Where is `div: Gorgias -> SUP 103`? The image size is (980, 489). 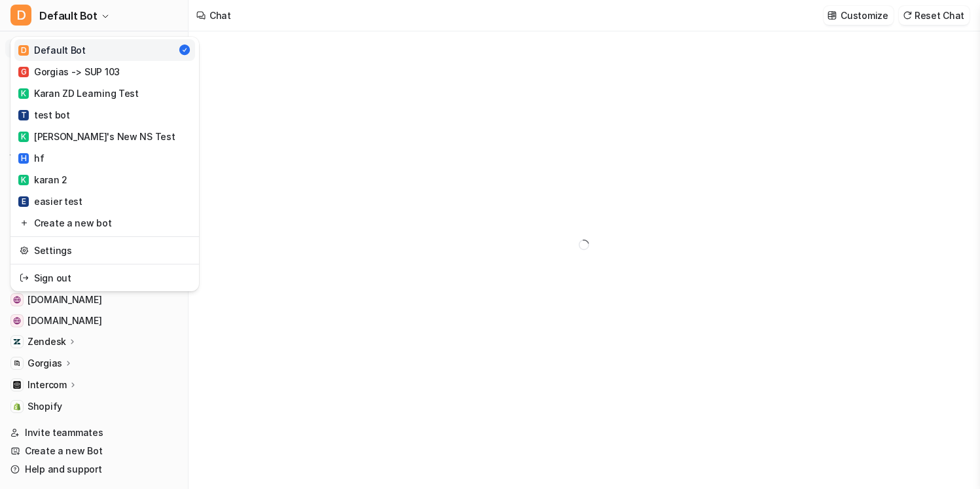 div: Gorgias -> SUP 103 is located at coordinates (68, 71).